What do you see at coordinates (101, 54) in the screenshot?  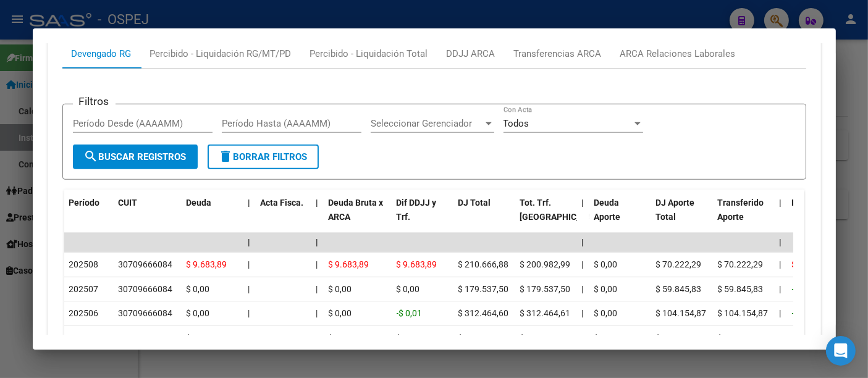 I see `div: Devengado RG` at bounding box center [101, 54].